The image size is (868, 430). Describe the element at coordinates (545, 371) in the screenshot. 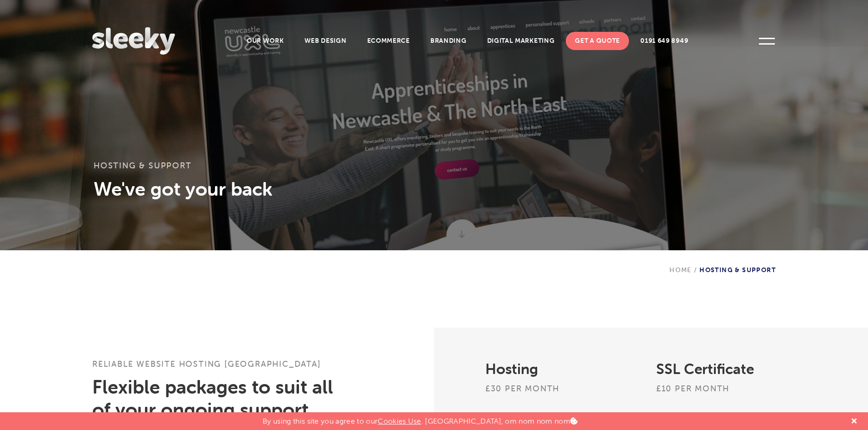

I see `h2: Hosting` at that location.